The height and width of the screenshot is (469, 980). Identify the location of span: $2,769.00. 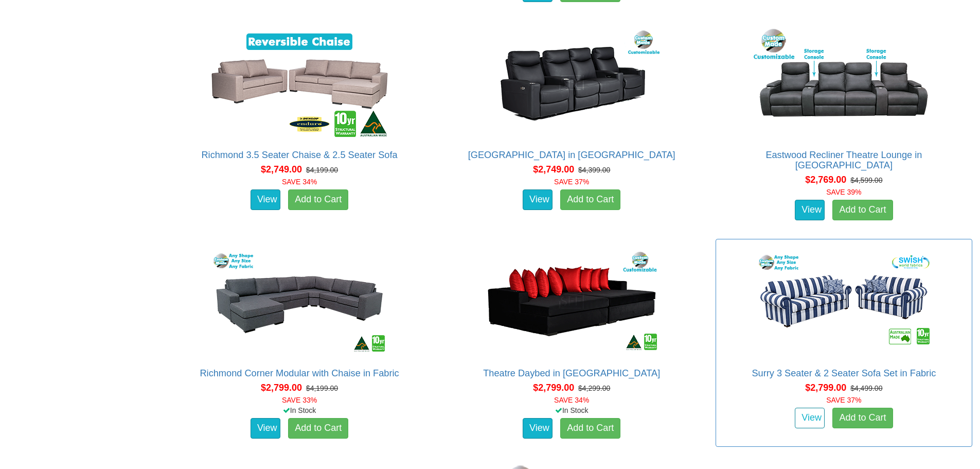
(825, 180).